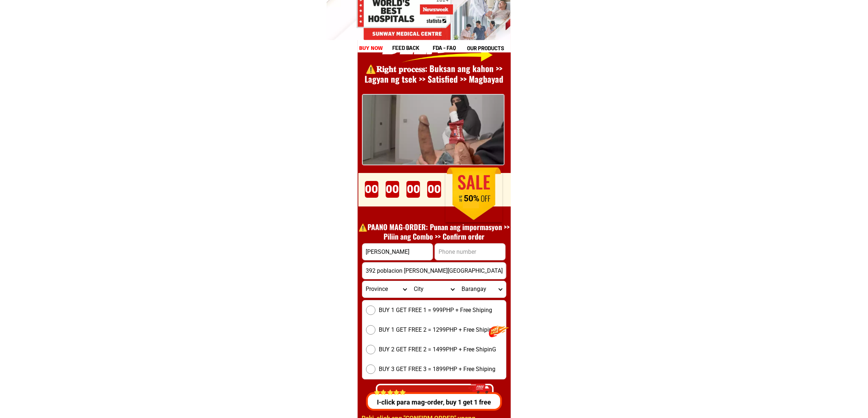 This screenshot has width=868, height=418. Describe the element at coordinates (434, 74) in the screenshot. I see `h1: ⚠️️𝐑𝐢𝐠𝐡𝐭 𝐩𝐫𝐨𝐜𝐞𝐬𝐬: Buksan ang kahon >> Lagyan ng tsek >> Satisfied >> Magbayad` at that location.